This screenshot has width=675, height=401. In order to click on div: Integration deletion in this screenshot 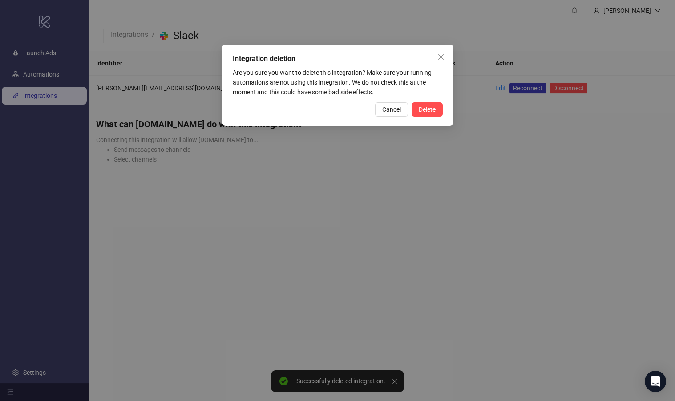, I will do `click(338, 59)`.